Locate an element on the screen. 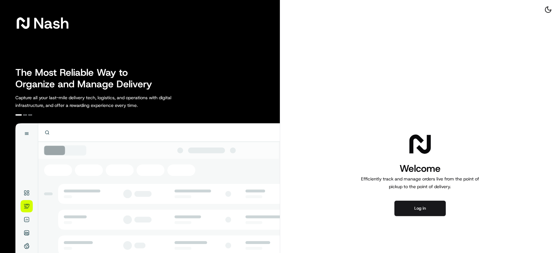 The image size is (560, 253). p: Capture all your last-mile delivery tech, logistics, and operations with digital infrastructure, ... is located at coordinates (108, 101).